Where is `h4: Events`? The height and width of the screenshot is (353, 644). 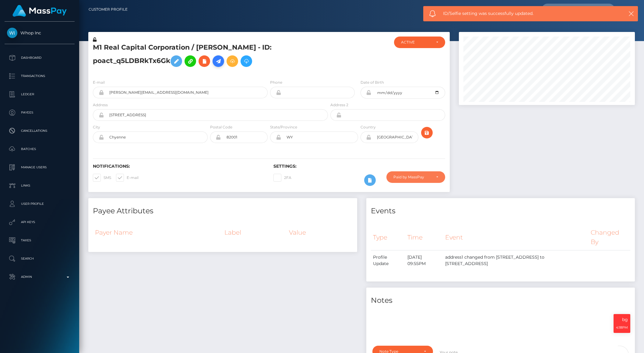 h4: Events is located at coordinates (501, 211).